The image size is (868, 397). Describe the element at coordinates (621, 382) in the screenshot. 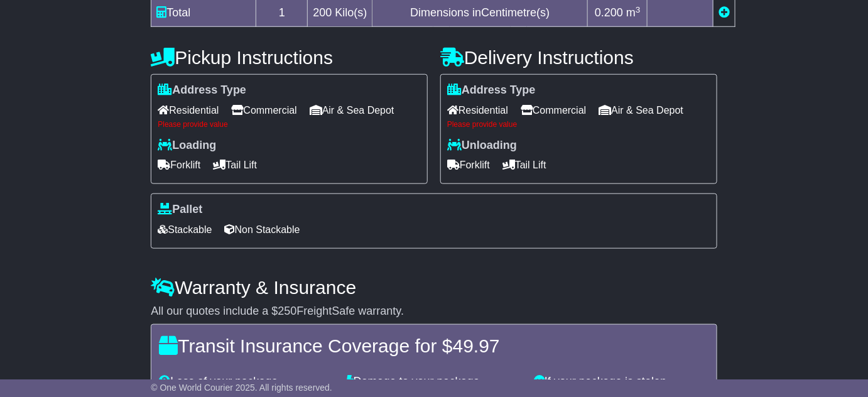

I see `div: If your package is stolen` at that location.